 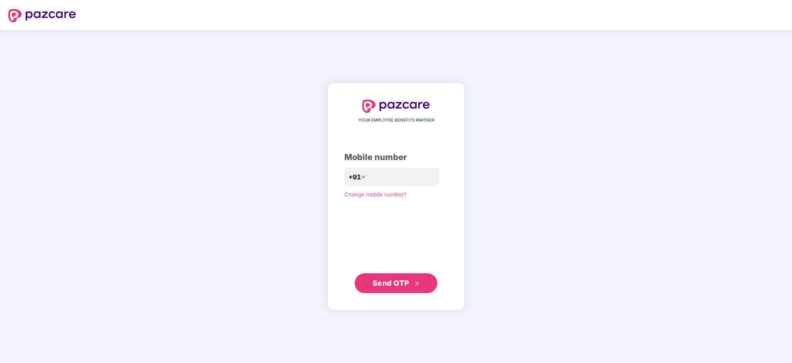 I want to click on div: Mobile number, so click(x=396, y=157).